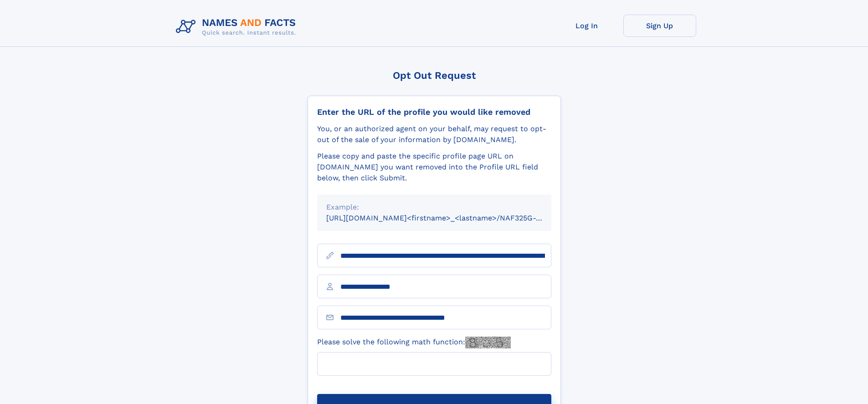  Describe the element at coordinates (434, 112) in the screenshot. I see `div: Enter the URL of the profile you would like removed` at that location.